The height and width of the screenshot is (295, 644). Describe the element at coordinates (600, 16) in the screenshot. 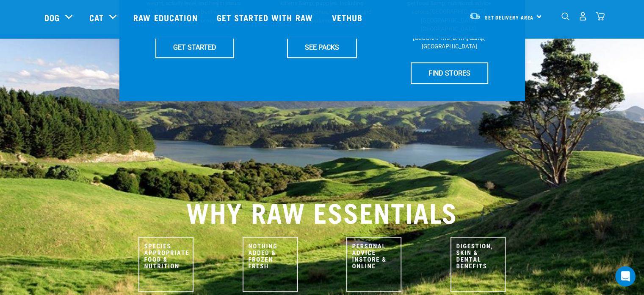

I see `img: home-icon@2x.png` at that location.